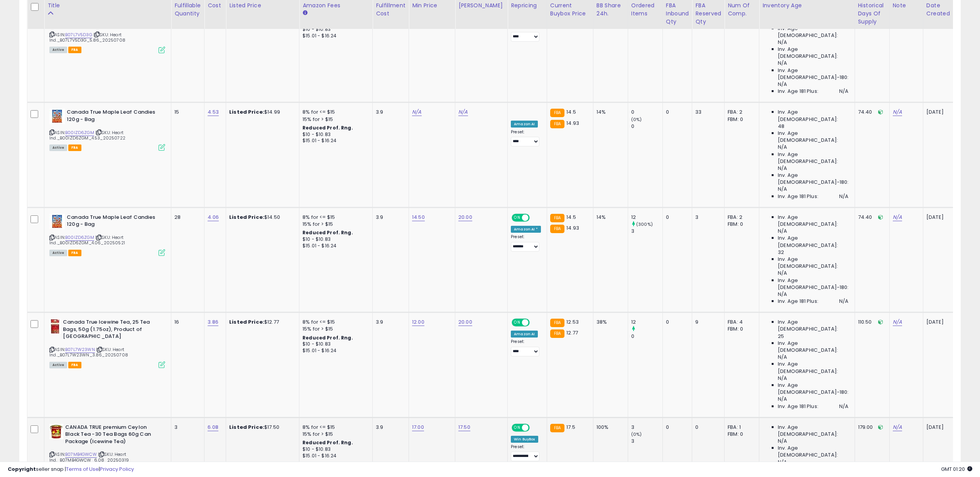 The width and height of the screenshot is (980, 477). Describe the element at coordinates (798, 407) in the screenshot. I see `span: Inv. Age 181 Plus:` at that location.